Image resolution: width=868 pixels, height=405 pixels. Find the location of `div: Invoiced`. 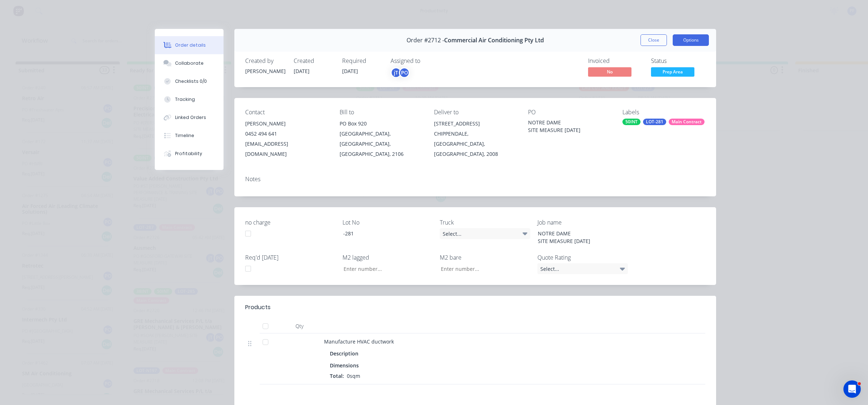

div: Invoiced is located at coordinates (616, 61).